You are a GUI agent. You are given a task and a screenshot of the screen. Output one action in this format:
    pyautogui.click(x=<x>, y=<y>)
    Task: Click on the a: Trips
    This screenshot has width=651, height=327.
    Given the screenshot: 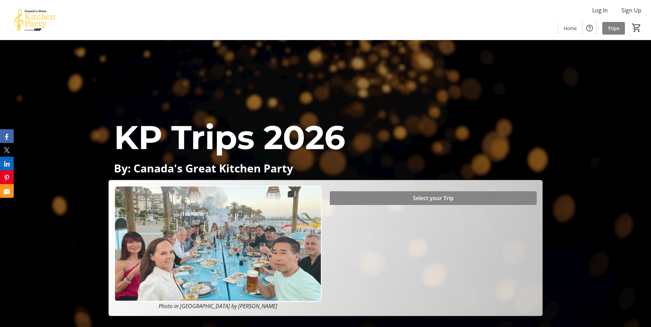 What is the action you would take?
    pyautogui.click(x=614, y=28)
    